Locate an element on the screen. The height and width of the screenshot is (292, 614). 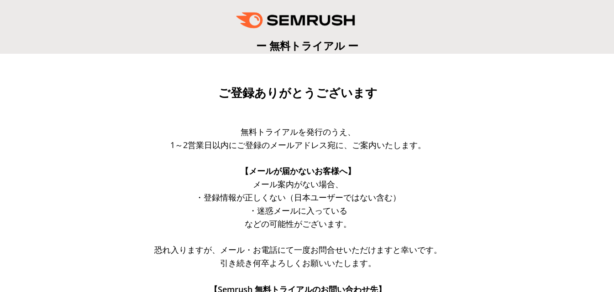
span: 1～2営業日以内にご登録のメールアドレス宛に、ご案内いたします。 is located at coordinates (298, 145).